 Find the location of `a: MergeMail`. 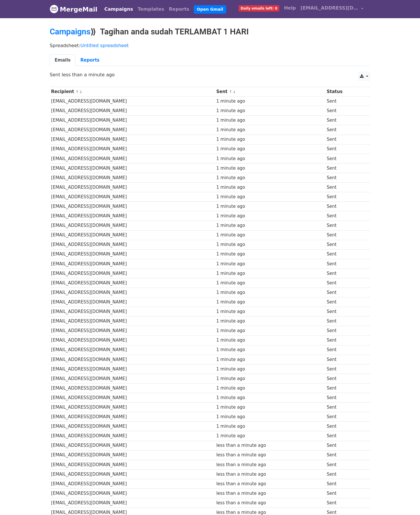

a: MergeMail is located at coordinates (73, 9).